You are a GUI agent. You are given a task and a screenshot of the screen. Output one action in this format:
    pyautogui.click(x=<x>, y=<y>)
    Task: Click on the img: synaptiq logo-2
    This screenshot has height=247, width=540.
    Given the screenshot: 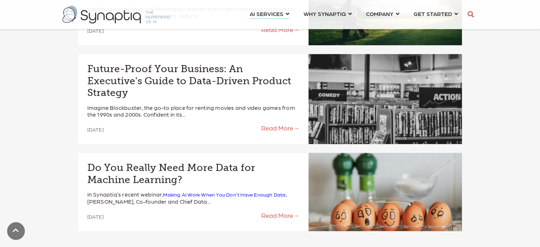 What is the action you would take?
    pyautogui.click(x=116, y=15)
    